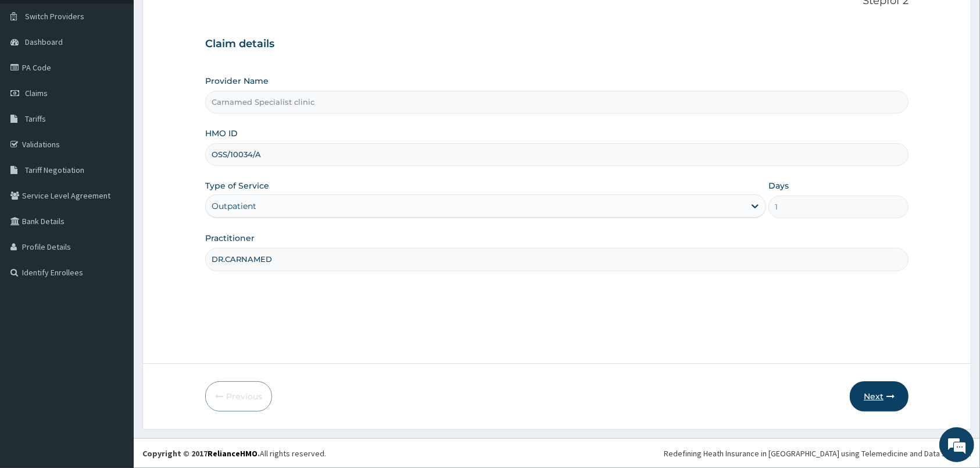 This screenshot has height=468, width=980. What do you see at coordinates (557, 154) in the screenshot?
I see `input: Enter HMO ID` at bounding box center [557, 154].